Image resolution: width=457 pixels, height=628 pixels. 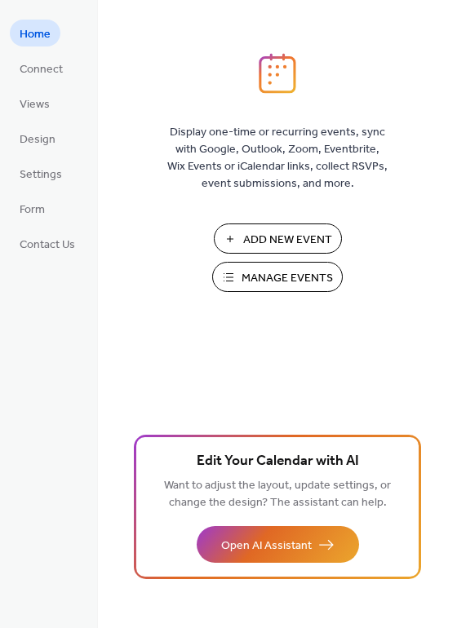 I want to click on a: Connect, so click(x=41, y=68).